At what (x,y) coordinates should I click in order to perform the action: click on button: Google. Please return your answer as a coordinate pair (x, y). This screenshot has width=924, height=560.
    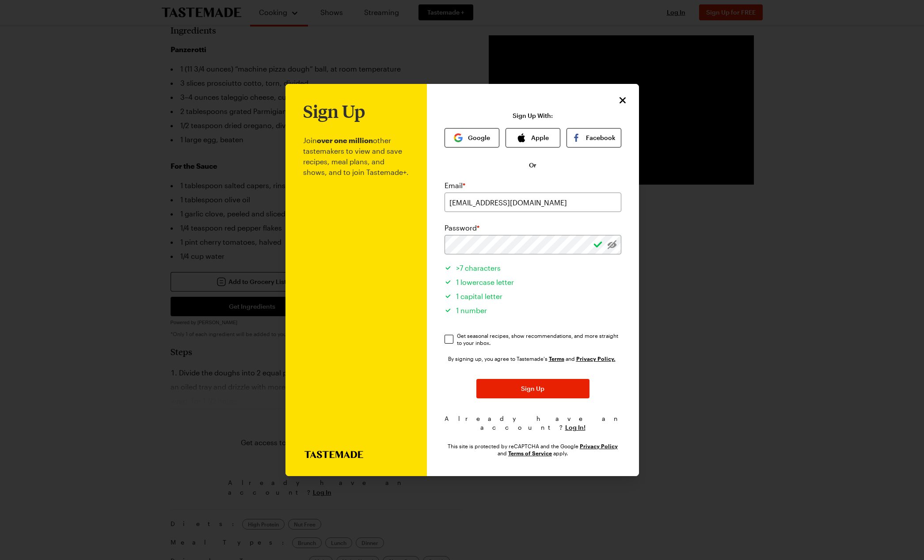
    Looking at the image, I should click on (472, 138).